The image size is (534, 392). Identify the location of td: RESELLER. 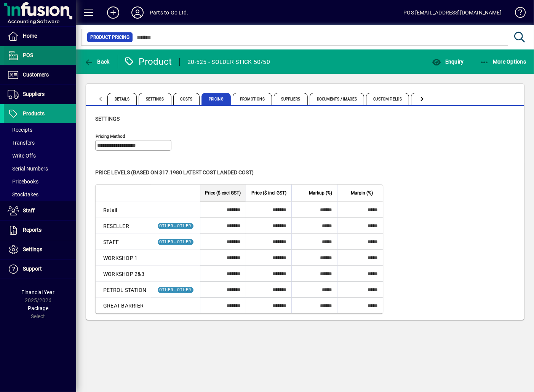
(124, 226).